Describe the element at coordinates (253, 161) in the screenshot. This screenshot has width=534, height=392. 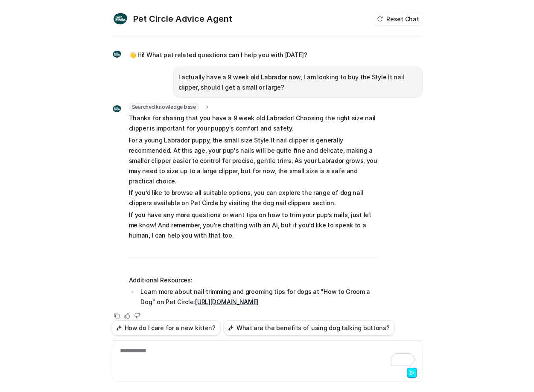
I see `p: For a young Labrador puppy, the small size Style It nail clipper is generally recommended. At thi...` at that location.